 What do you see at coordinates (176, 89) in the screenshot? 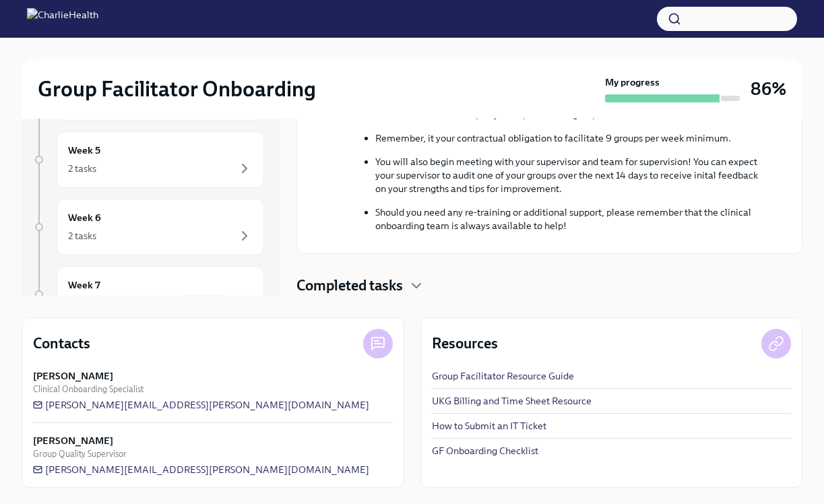
I see `h2: Group Facilitator Onboarding` at bounding box center [176, 89].